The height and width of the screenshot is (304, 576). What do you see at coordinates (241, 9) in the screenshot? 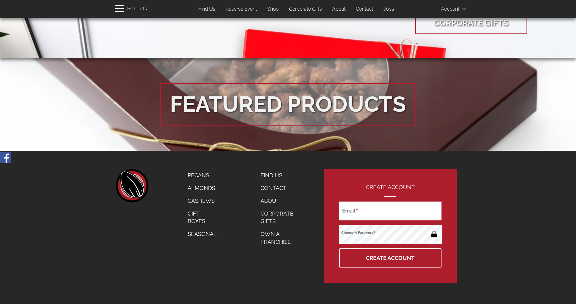
I see `a: Reserve Event` at bounding box center [241, 9].